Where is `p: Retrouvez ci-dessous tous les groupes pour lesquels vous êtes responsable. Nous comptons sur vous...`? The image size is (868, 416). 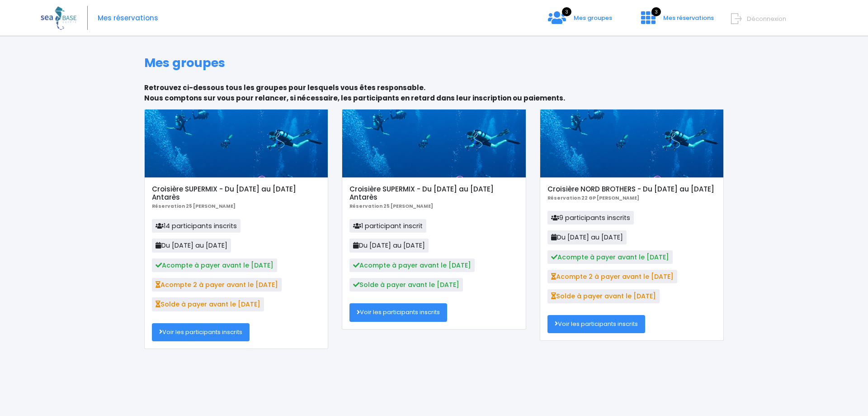 p: Retrouvez ci-dessous tous les groupes pour lesquels vous êtes responsable. Nous comptons sur vous... is located at coordinates (434, 92).